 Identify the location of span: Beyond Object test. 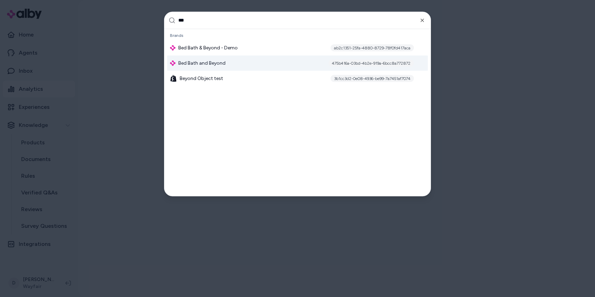
(201, 78).